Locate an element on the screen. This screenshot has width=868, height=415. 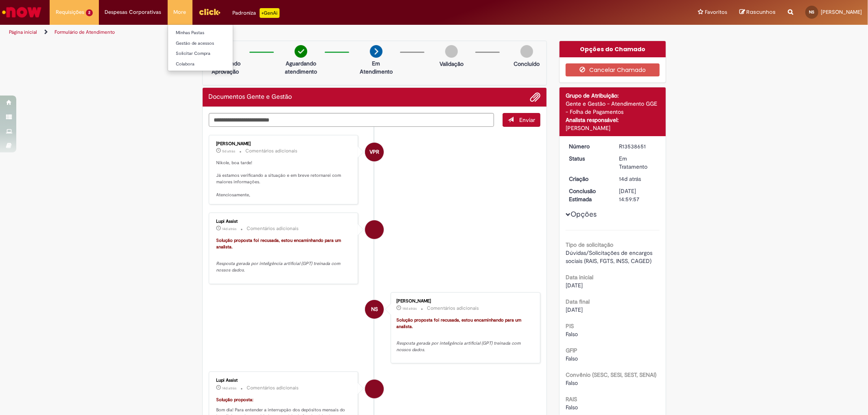
ul: Trilhas de página is located at coordinates (289, 32).